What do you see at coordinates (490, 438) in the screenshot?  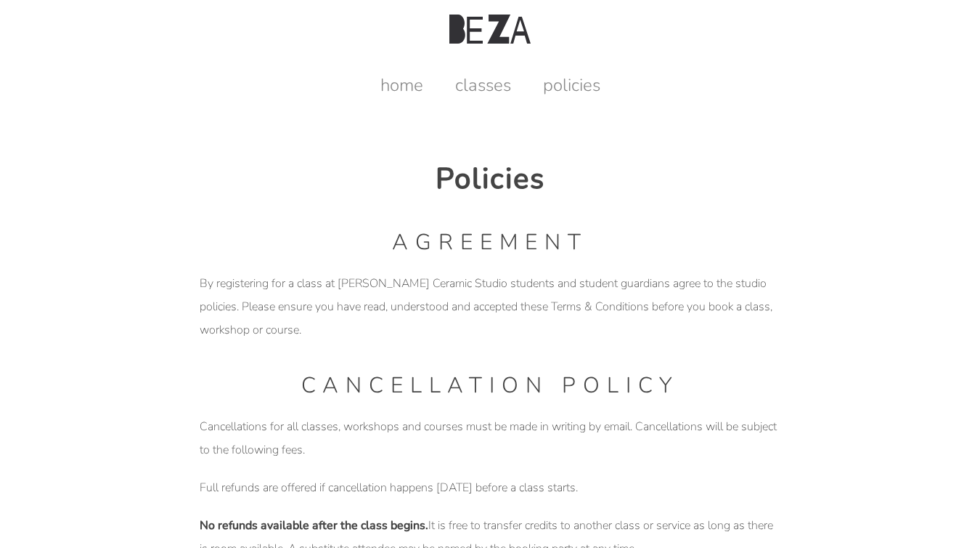 I see `p: Cancellations for all classes, workshops and courses must be made in writing by email. Cancellati...` at bounding box center [490, 438].